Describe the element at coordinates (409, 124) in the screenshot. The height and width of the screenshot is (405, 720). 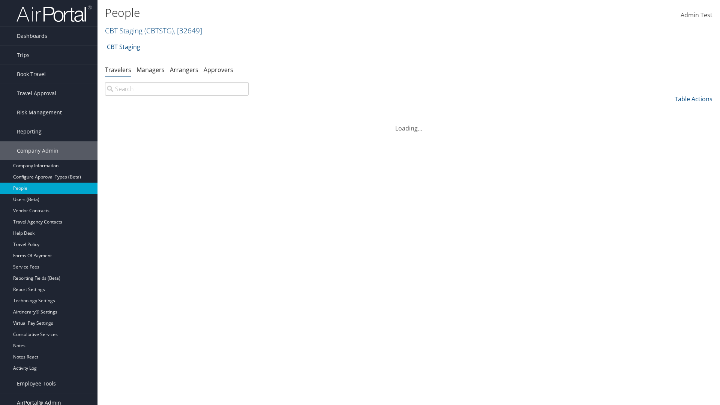
I see `div: Loading...` at that location.